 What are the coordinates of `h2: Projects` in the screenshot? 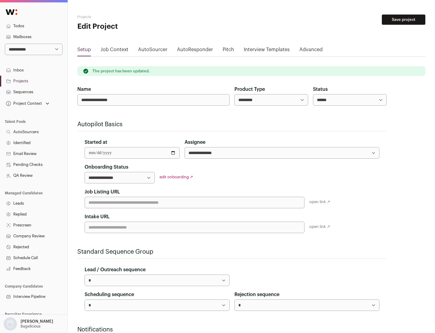 It's located at (135, 17).